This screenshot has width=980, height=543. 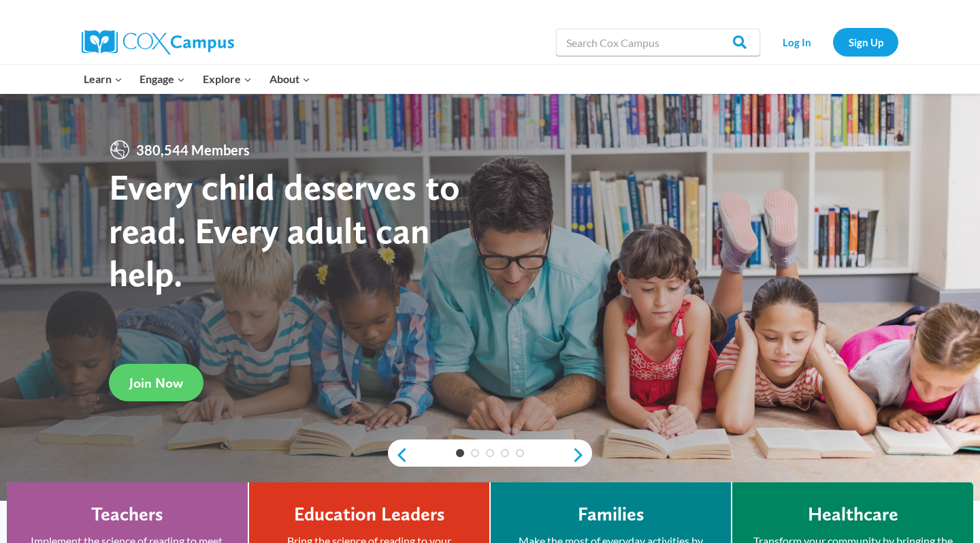 What do you see at coordinates (611, 514) in the screenshot?
I see `h4: Families` at bounding box center [611, 514].